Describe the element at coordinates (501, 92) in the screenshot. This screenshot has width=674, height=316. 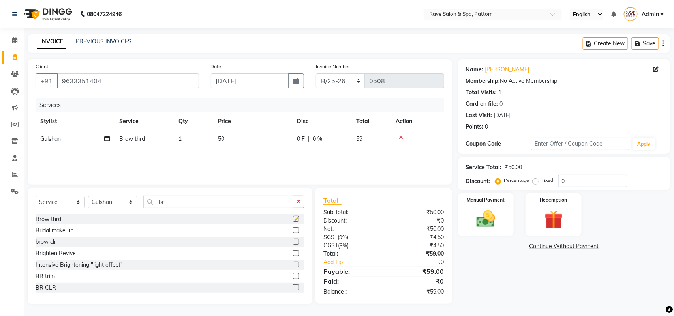
I see `div: 1` at that location.